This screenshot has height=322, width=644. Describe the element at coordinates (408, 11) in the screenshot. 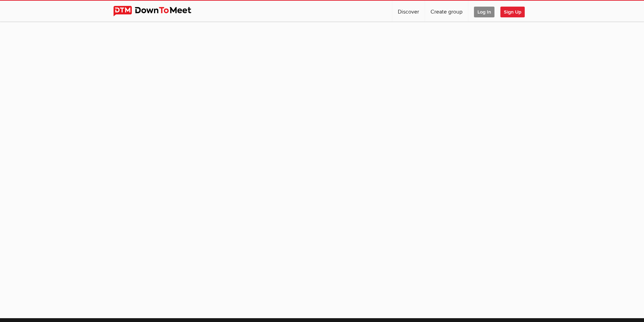

I see `a: Discover` at that location.